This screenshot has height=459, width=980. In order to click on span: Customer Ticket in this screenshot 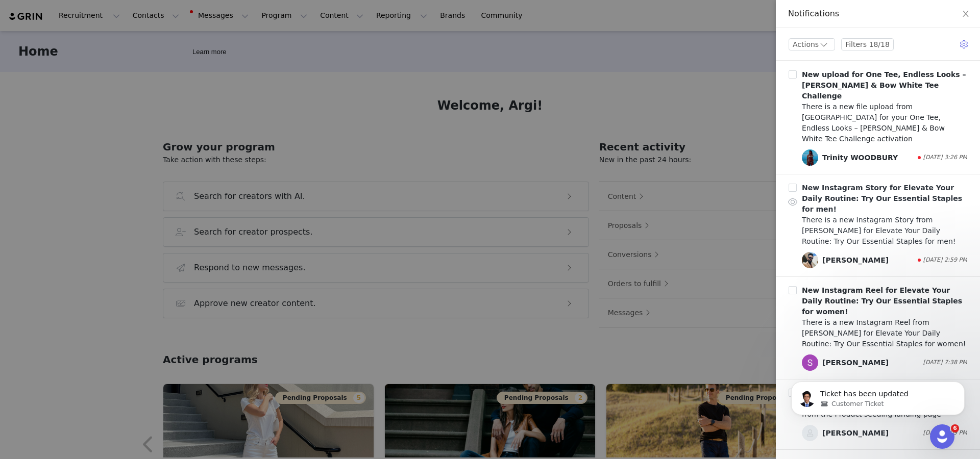, I will do `click(81, 44)`.